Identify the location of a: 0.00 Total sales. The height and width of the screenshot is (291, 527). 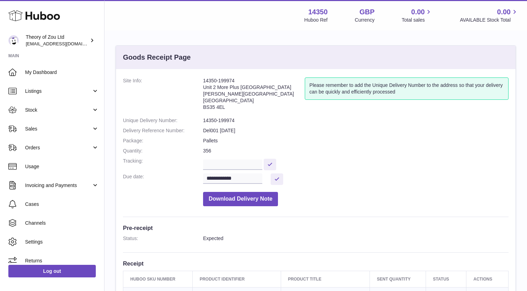
(417, 15).